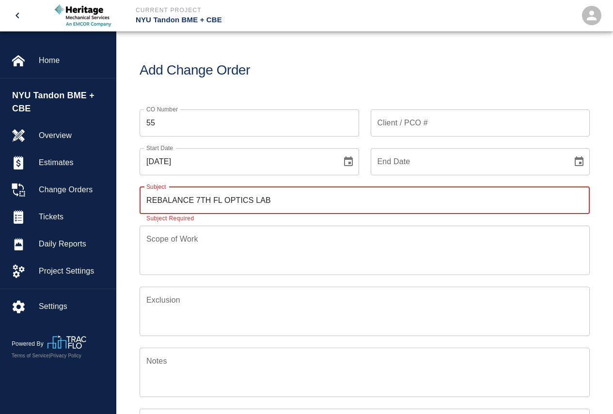  I want to click on span: Project Settings, so click(73, 271).